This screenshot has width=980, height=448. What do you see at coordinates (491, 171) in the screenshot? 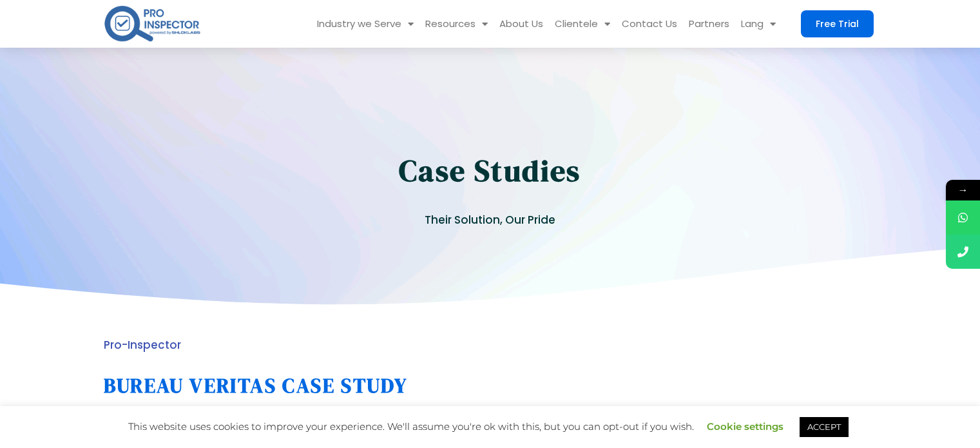
I see `h1: Case Studies` at bounding box center [491, 171].